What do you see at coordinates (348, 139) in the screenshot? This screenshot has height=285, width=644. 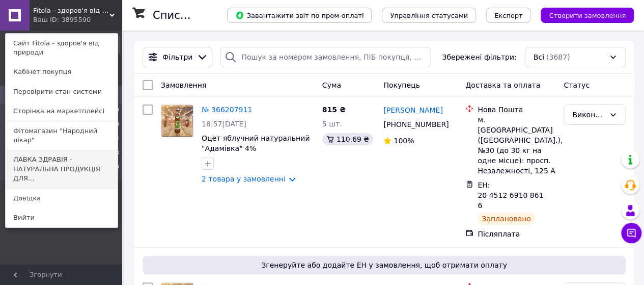 I see `div: 110.69 ₴` at bounding box center [348, 139].